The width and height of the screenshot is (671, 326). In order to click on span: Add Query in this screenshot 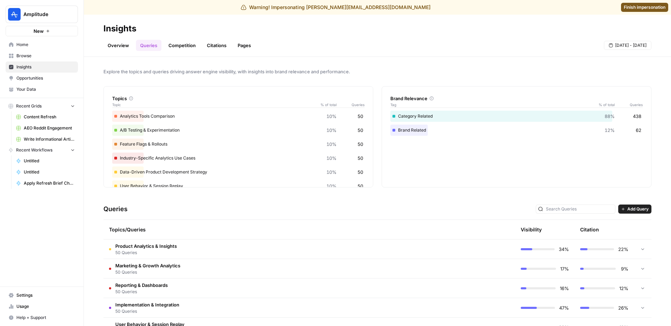, I will do `click(637, 209)`.